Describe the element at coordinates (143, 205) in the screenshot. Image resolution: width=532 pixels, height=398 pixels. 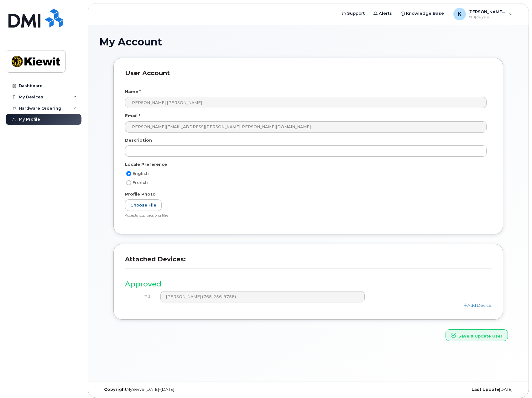
I see `label: Choose File` at that location.